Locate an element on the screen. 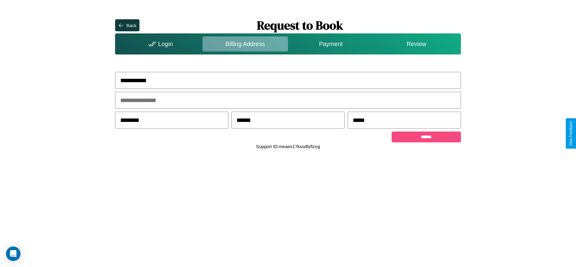 The height and width of the screenshot is (267, 576). div: Give Feedback is located at coordinates (571, 133).